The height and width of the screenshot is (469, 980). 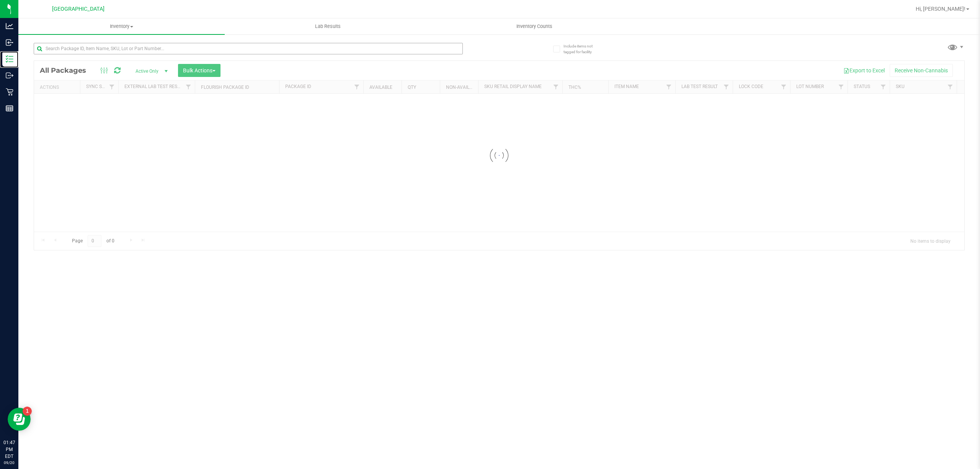 I want to click on p: 09/20, so click(x=9, y=463).